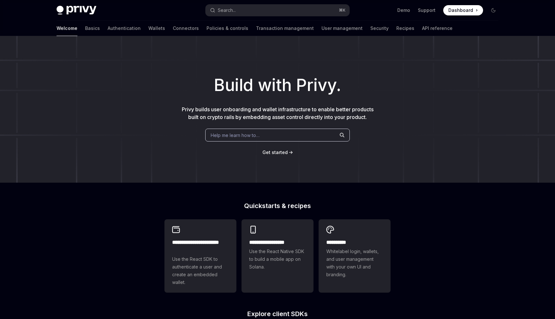  I want to click on a: Recipes, so click(406, 28).